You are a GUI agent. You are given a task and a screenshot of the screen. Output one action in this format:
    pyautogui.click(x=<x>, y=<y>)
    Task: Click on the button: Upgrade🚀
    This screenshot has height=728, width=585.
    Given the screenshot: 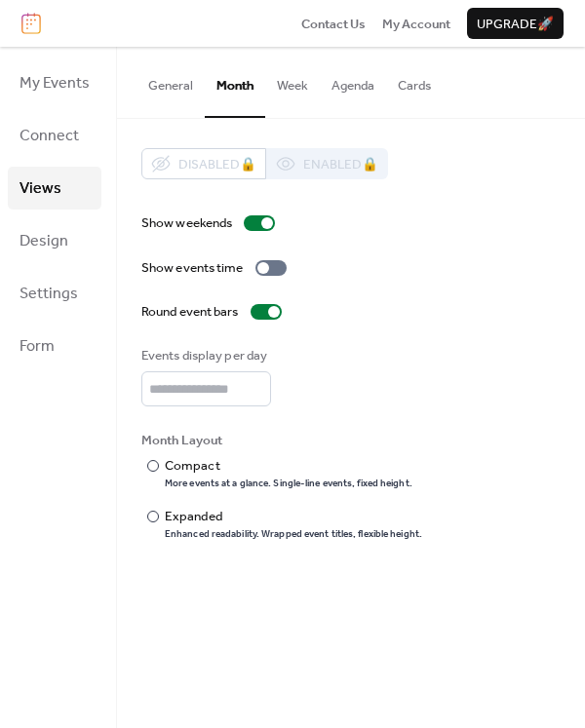 What is the action you would take?
    pyautogui.click(x=514, y=24)
    